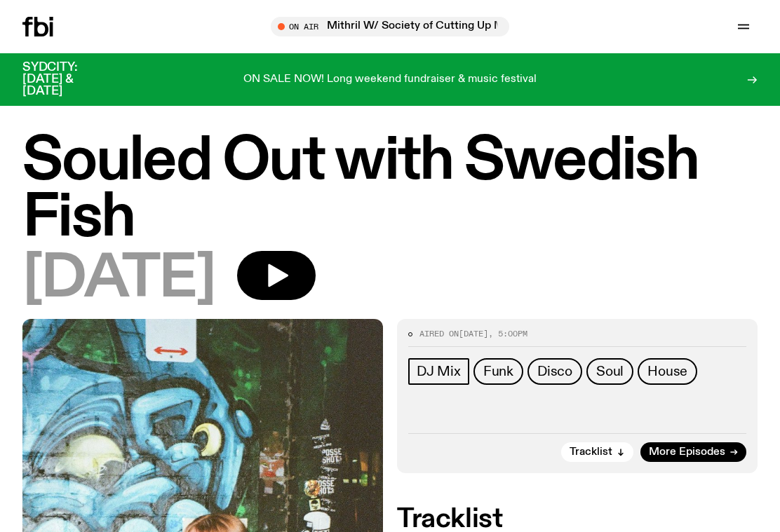 The image size is (780, 532). What do you see at coordinates (438, 372) in the screenshot?
I see `span: DJ Mix` at bounding box center [438, 372].